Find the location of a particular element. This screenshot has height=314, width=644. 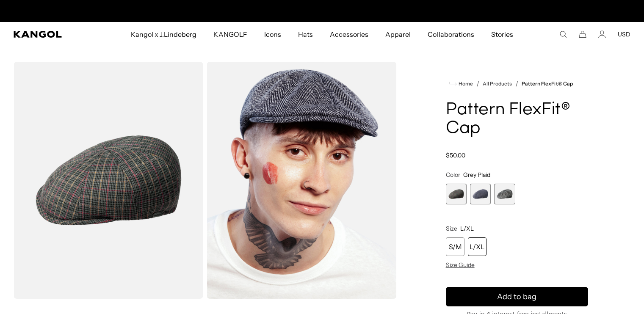

span: Icons is located at coordinates (273, 34).